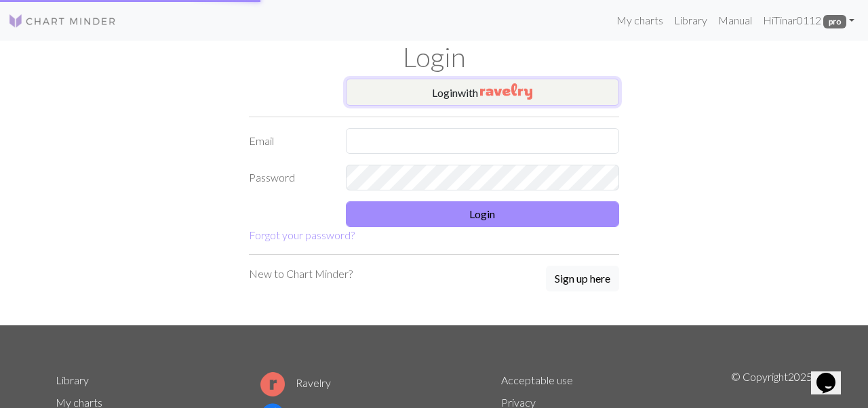  What do you see at coordinates (289, 178) in the screenshot?
I see `label: Password` at bounding box center [289, 178].